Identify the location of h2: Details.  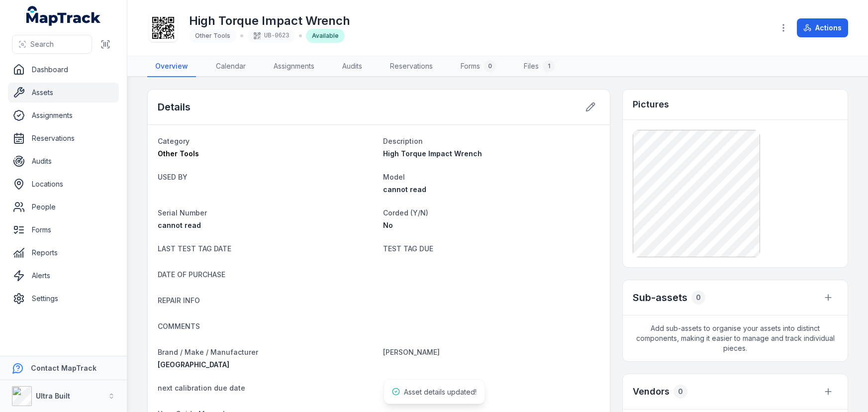
(174, 107).